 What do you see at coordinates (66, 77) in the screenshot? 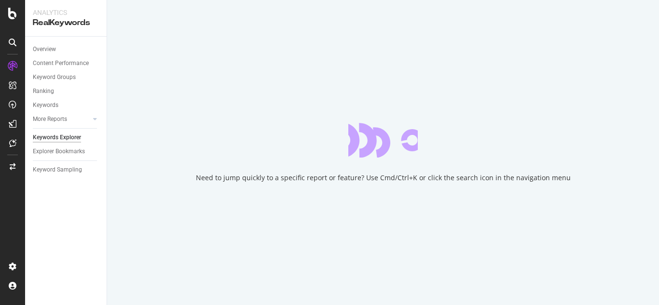
I see `a: Keyword Groups` at bounding box center [66, 77].